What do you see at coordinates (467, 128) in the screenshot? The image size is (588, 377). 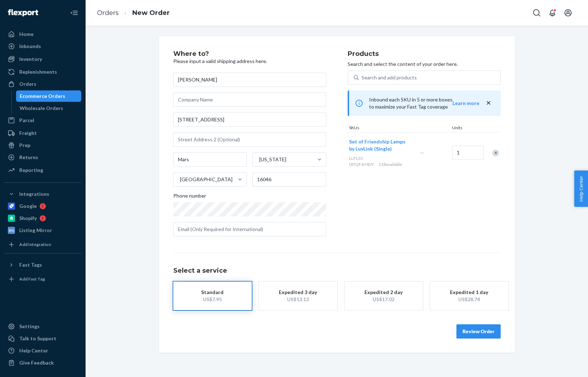 I see `div: Units` at bounding box center [467, 128].